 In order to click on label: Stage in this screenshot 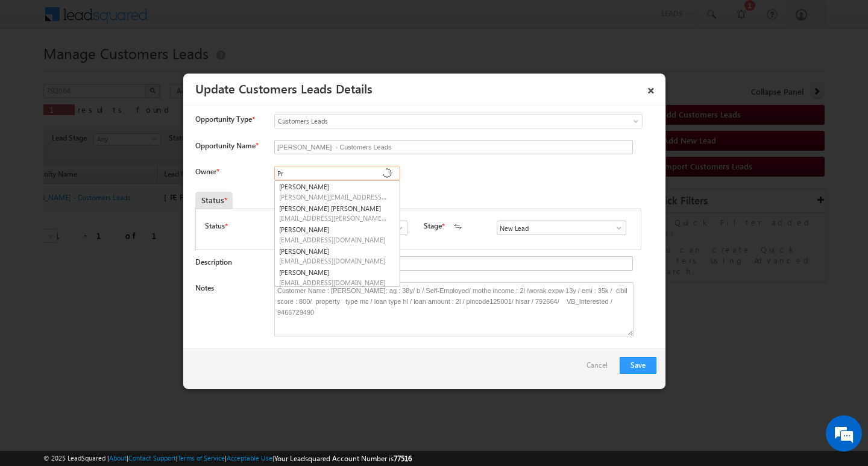, I will do `click(433, 226)`.